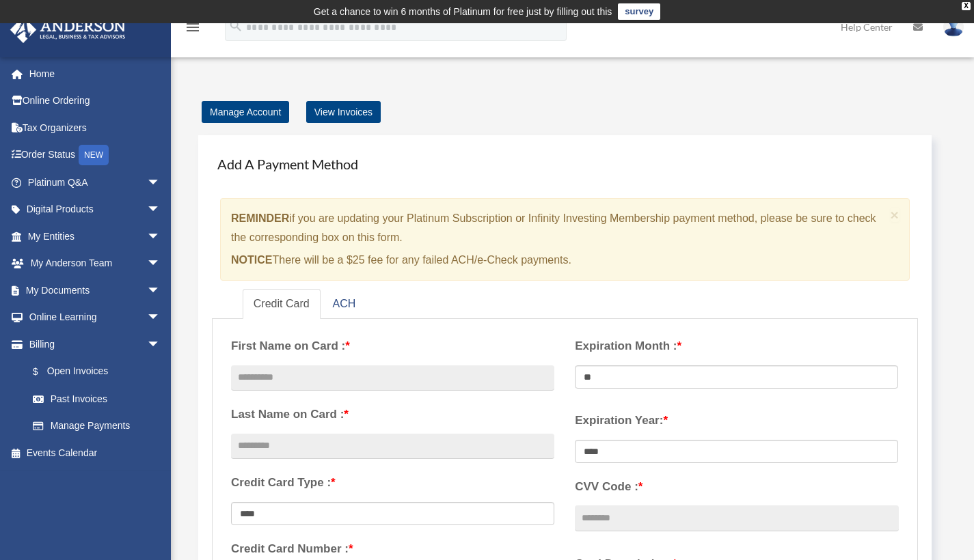 This screenshot has height=560, width=974. Describe the element at coordinates (894, 214) in the screenshot. I see `button: Close` at that location.